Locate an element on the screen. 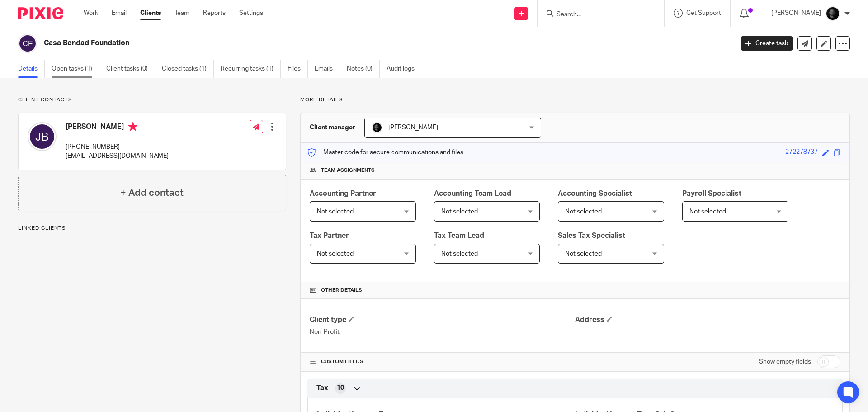  a: Files is located at coordinates (297, 69).